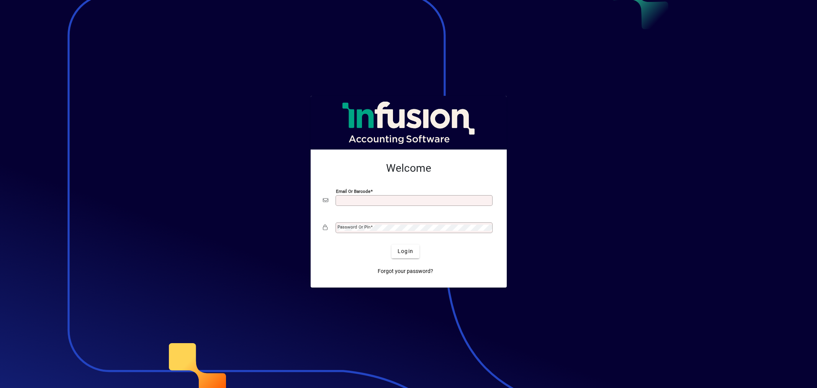 The height and width of the screenshot is (388, 817). What do you see at coordinates (353, 191) in the screenshot?
I see `mat-label: Email or Barcode` at bounding box center [353, 191].